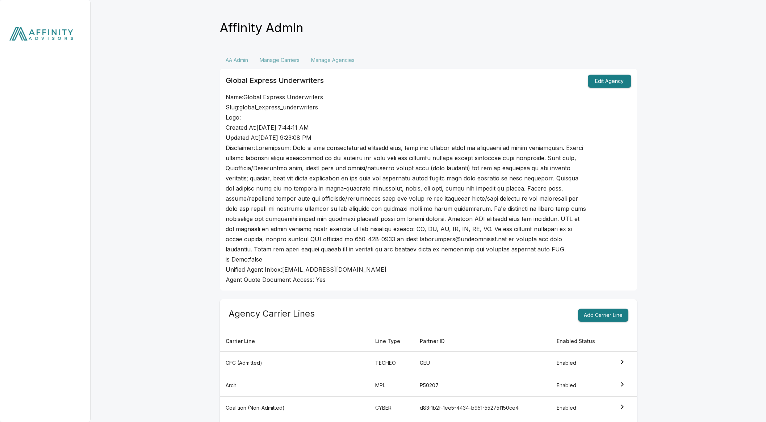 This screenshot has height=422, width=766. I want to click on th: Carrier Line, so click(294, 341).